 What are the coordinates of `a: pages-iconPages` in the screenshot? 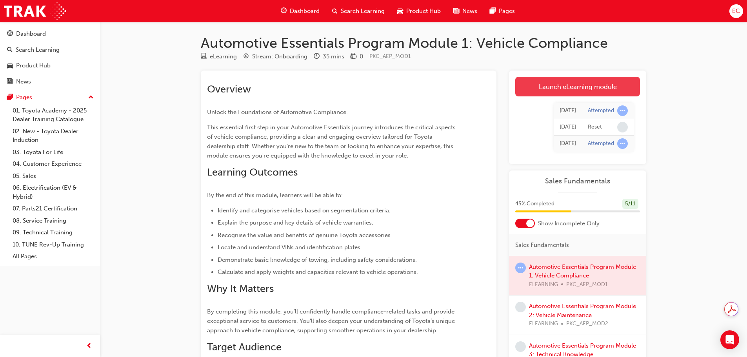 It's located at (502, 11).